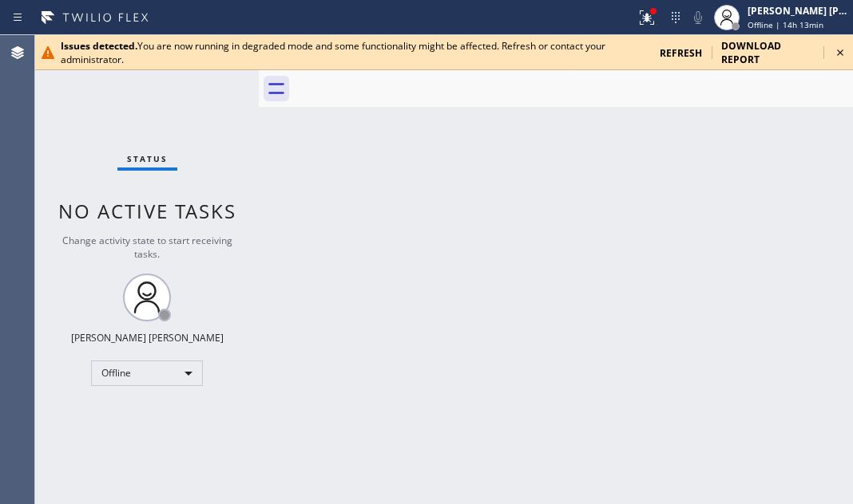 This screenshot has width=853, height=504. Describe the element at coordinates (99, 45) in the screenshot. I see `b: Issues detected.` at that location.